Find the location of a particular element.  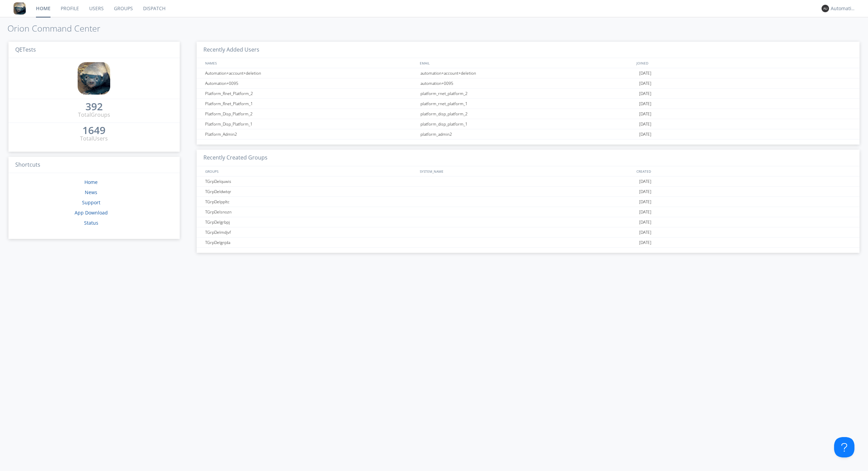

a: 392 is located at coordinates (94, 107).